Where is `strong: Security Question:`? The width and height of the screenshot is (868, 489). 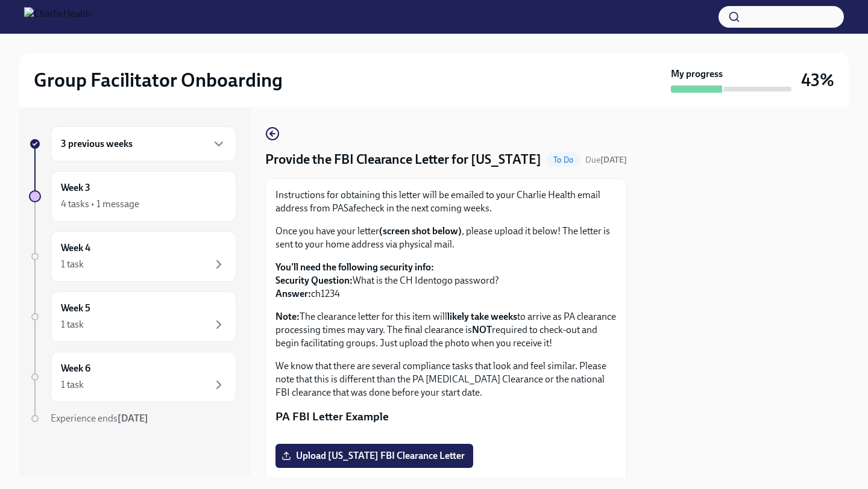
strong: Security Question: is located at coordinates (314, 280).